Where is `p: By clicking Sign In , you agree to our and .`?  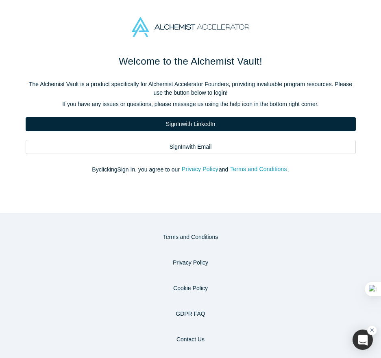 p: By clicking Sign In , you agree to our and . is located at coordinates (191, 170).